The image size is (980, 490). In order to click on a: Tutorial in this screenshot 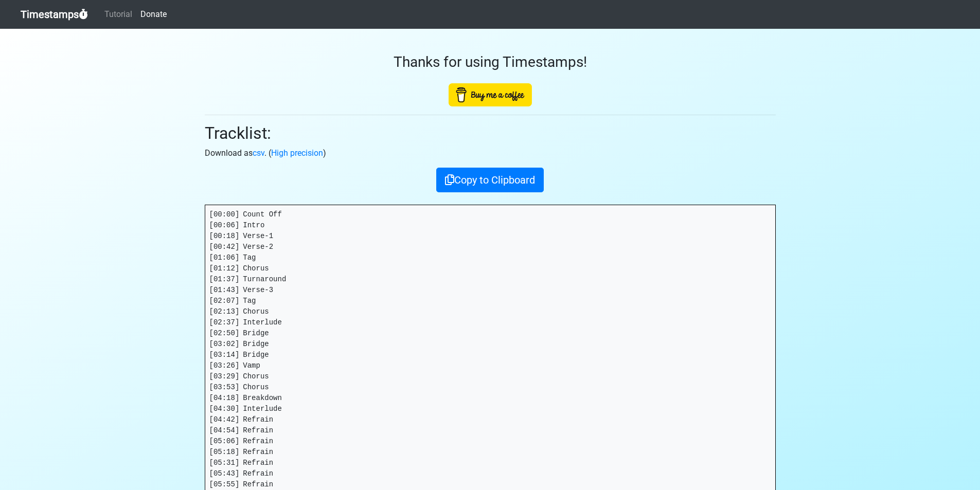, I will do `click(118, 15)`.